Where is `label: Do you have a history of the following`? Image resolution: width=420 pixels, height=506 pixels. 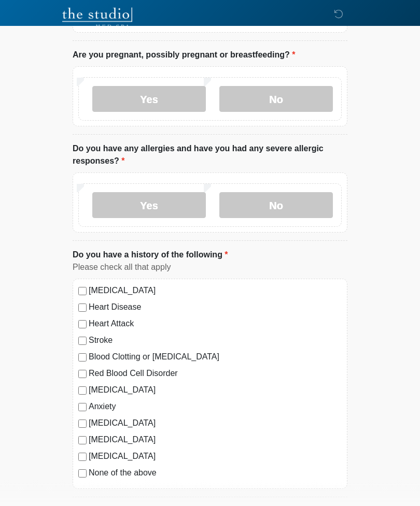 label: Do you have a history of the following is located at coordinates (150, 255).